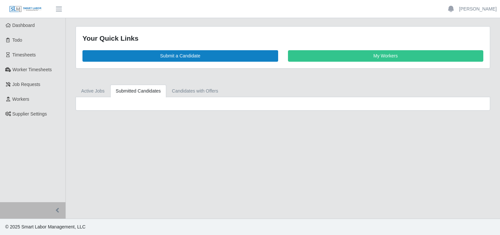 The image size is (500, 235). Describe the element at coordinates (17, 40) in the screenshot. I see `span: Todo` at that location.